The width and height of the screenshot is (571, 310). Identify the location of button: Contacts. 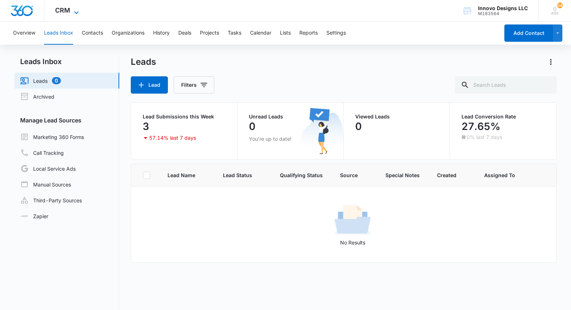
(92, 33).